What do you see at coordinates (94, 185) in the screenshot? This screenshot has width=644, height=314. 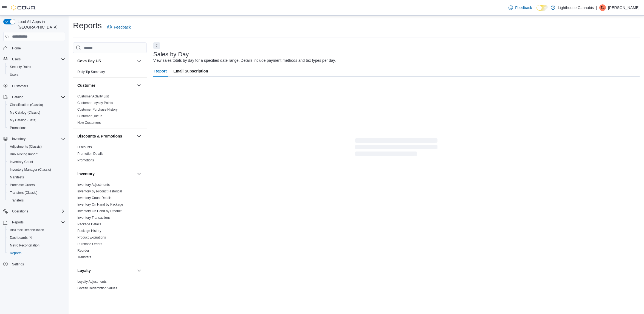 I see `a: Inventory Adjustments` at bounding box center [94, 185].